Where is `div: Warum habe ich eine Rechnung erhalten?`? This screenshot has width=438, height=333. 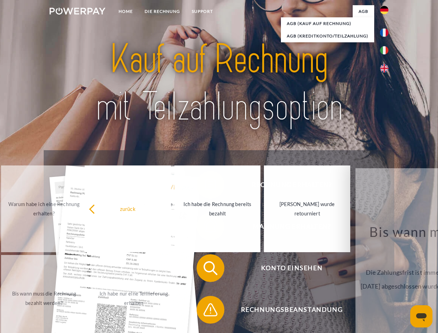 div: Warum habe ich eine Rechnung erhalten? is located at coordinates (44, 209).